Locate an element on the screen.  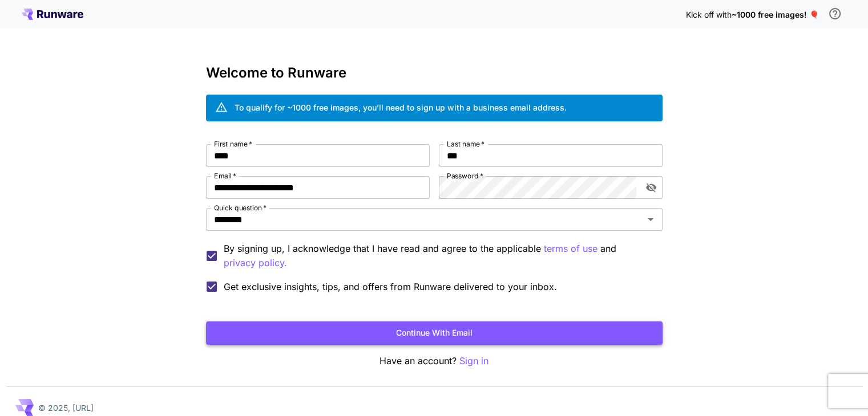
button: Open is located at coordinates (650, 220).